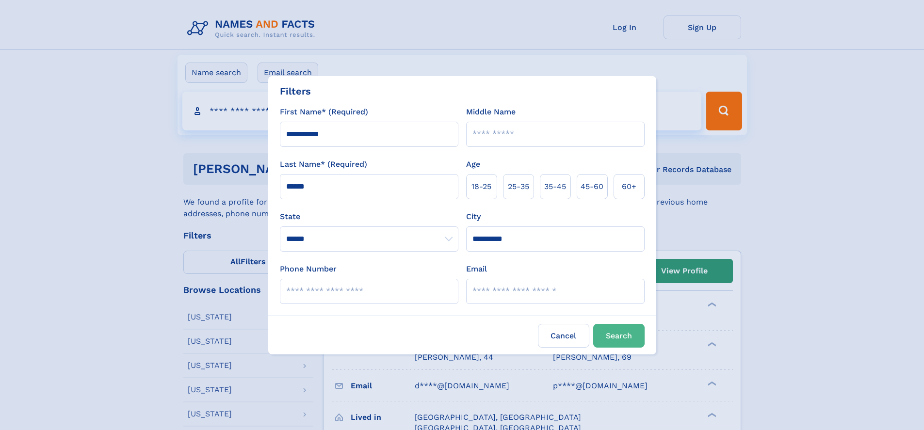 Image resolution: width=924 pixels, height=430 pixels. Describe the element at coordinates (619, 336) in the screenshot. I see `button: Search` at that location.